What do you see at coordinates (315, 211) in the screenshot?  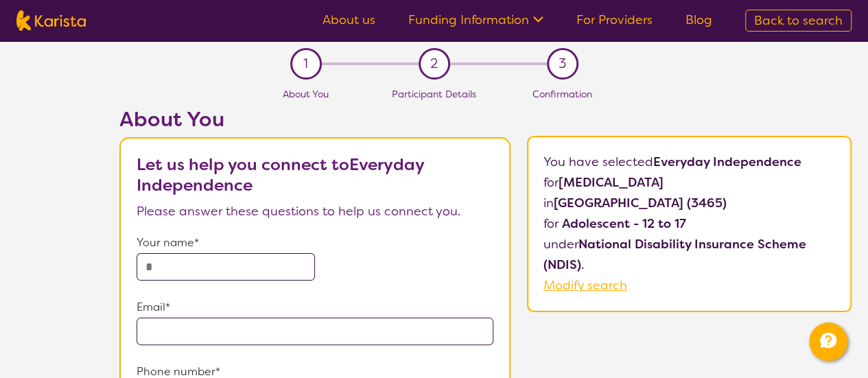 I see `p: Please answer these questions to help us connect you.` at bounding box center [315, 211].